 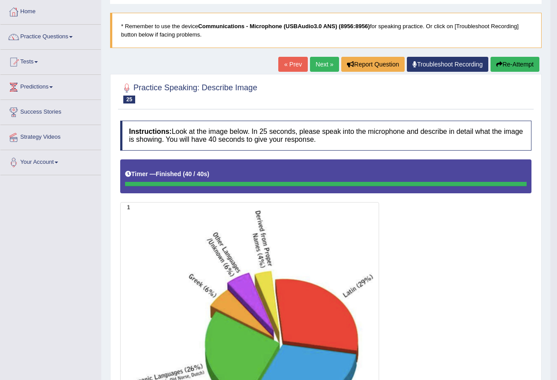 What do you see at coordinates (51, 36) in the screenshot?
I see `a: Practice Questions` at bounding box center [51, 36].